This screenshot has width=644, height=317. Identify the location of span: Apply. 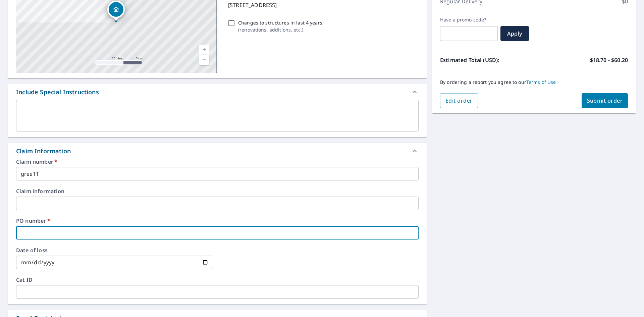
(514, 33).